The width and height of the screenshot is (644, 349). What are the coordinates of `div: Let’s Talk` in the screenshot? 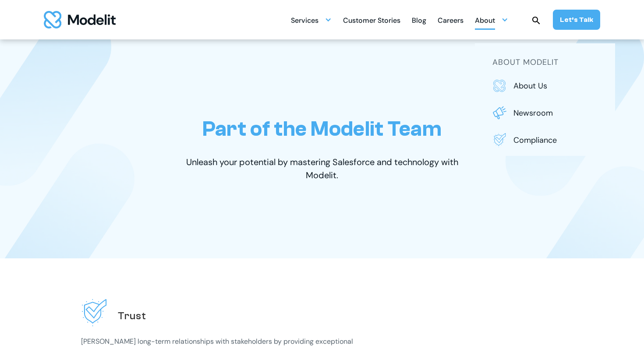 It's located at (577, 20).